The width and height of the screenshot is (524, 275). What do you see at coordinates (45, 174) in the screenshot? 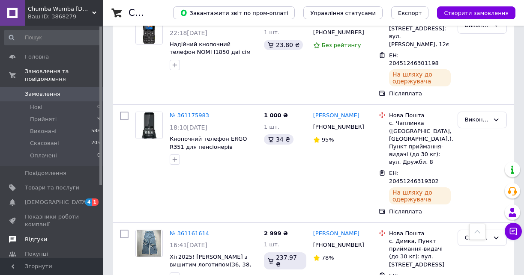
I see `span: Повідомлення` at bounding box center [45, 174].